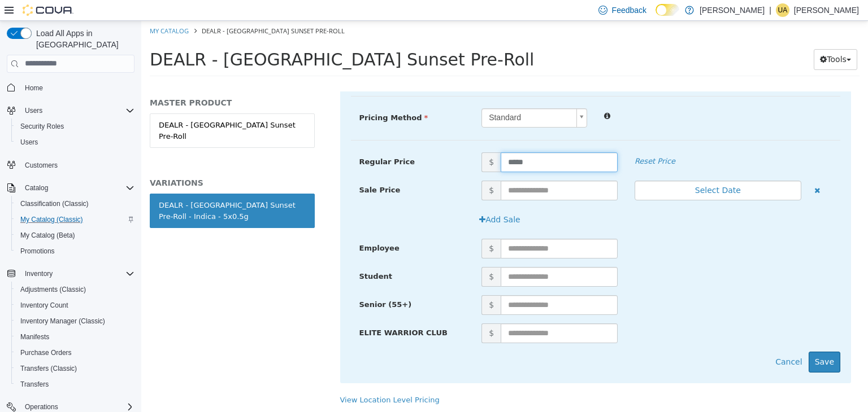 The width and height of the screenshot is (868, 412). What do you see at coordinates (48, 235) in the screenshot?
I see `a: My Catalog (Beta)` at bounding box center [48, 235].